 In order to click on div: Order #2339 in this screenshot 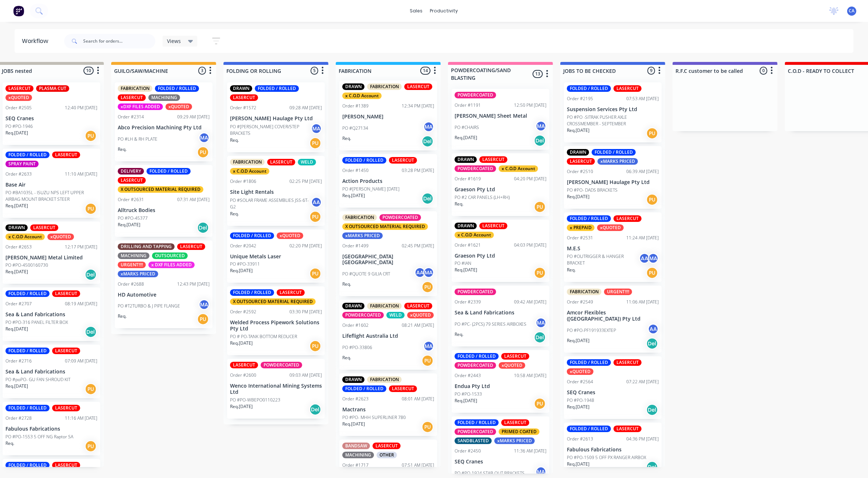, I will do `click(468, 302)`.